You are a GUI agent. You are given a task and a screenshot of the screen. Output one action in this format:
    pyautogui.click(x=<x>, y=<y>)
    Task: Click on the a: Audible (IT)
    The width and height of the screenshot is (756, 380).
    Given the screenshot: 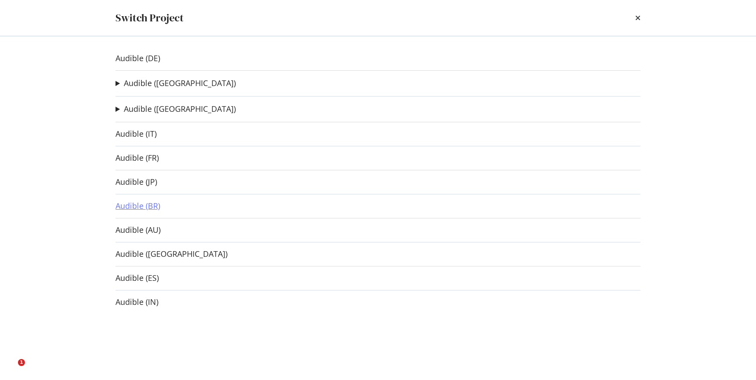 What is the action you would take?
    pyautogui.click(x=136, y=134)
    